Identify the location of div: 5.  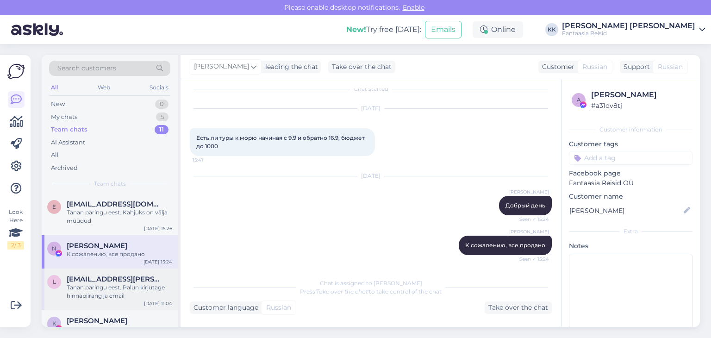
(162, 117).